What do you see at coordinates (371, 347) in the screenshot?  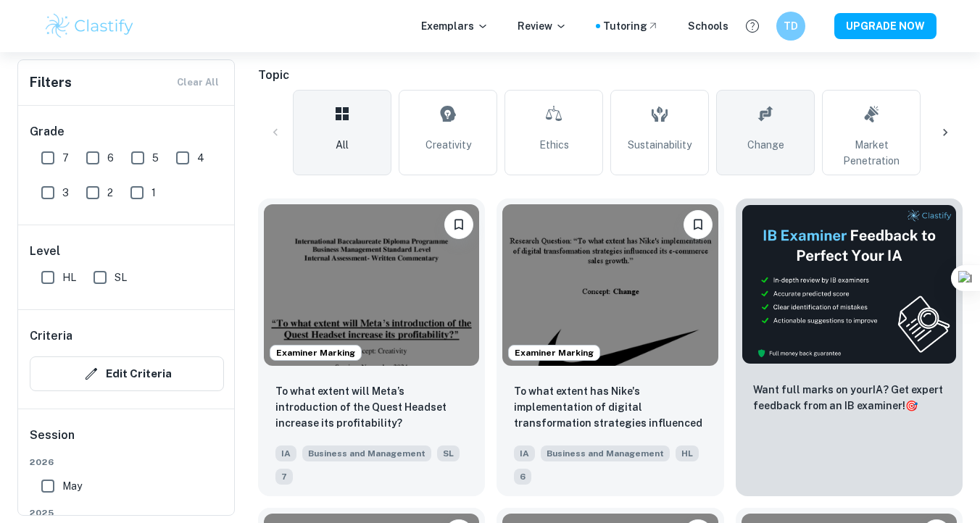 I see `a: Examiner MarkingBookmarkTo what extent will Meta’s introduction of the Quest Headset increase its...` at bounding box center [371, 347].